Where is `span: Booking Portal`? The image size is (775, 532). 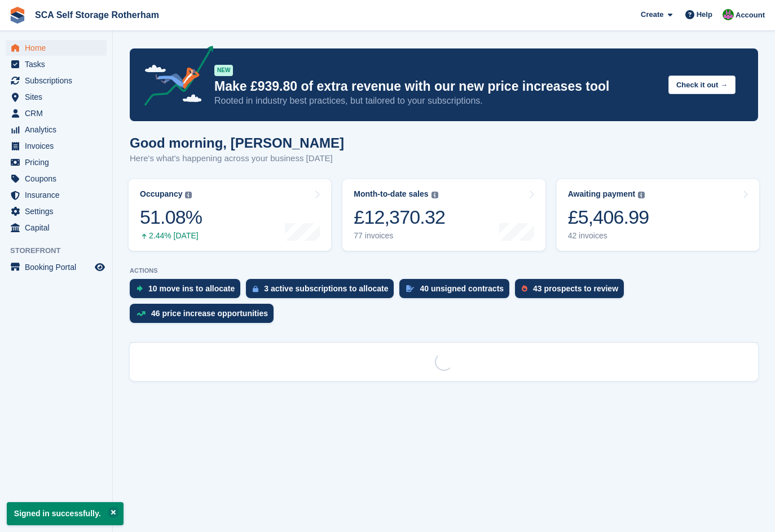
span: Booking Portal is located at coordinates (59, 267).